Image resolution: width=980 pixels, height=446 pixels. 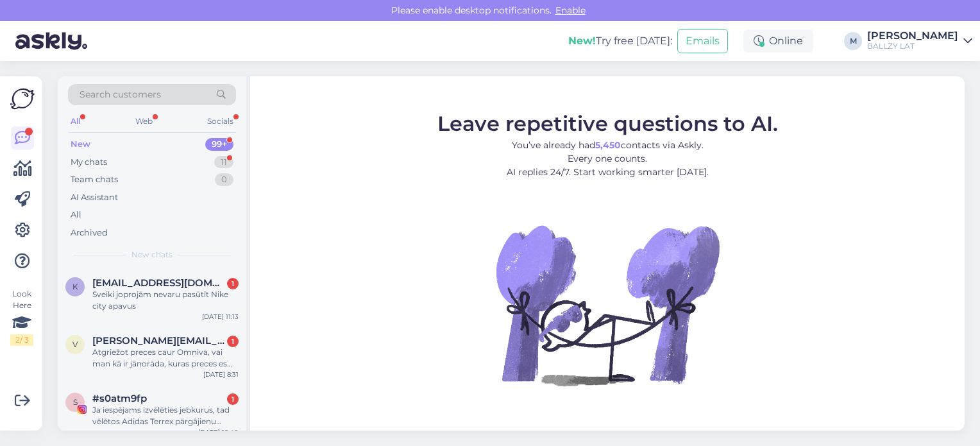 I want to click on div: Archived, so click(x=89, y=233).